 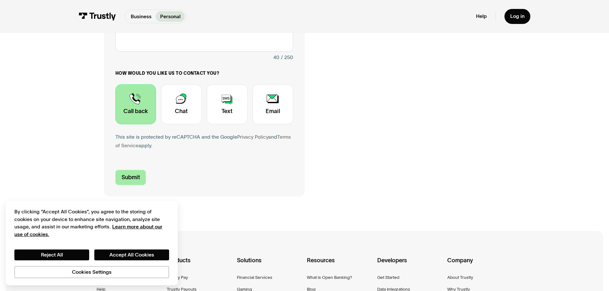 I want to click on div: Log in, so click(x=517, y=16).